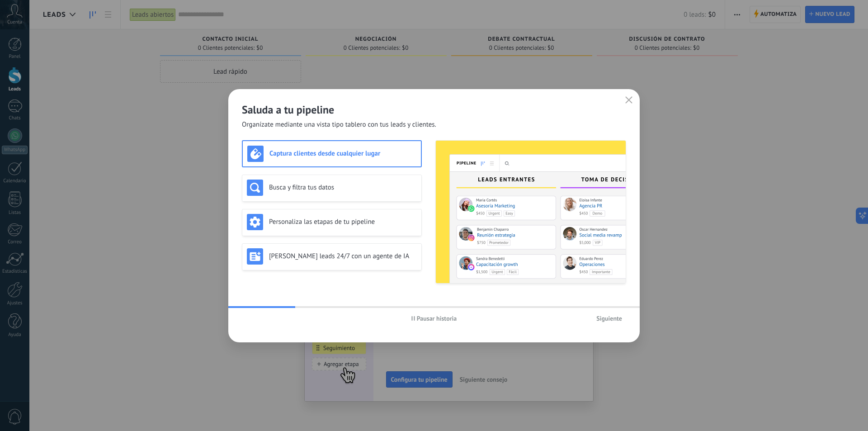 This screenshot has height=431, width=868. Describe the element at coordinates (436, 318) in the screenshot. I see `span: Pausar historia` at that location.